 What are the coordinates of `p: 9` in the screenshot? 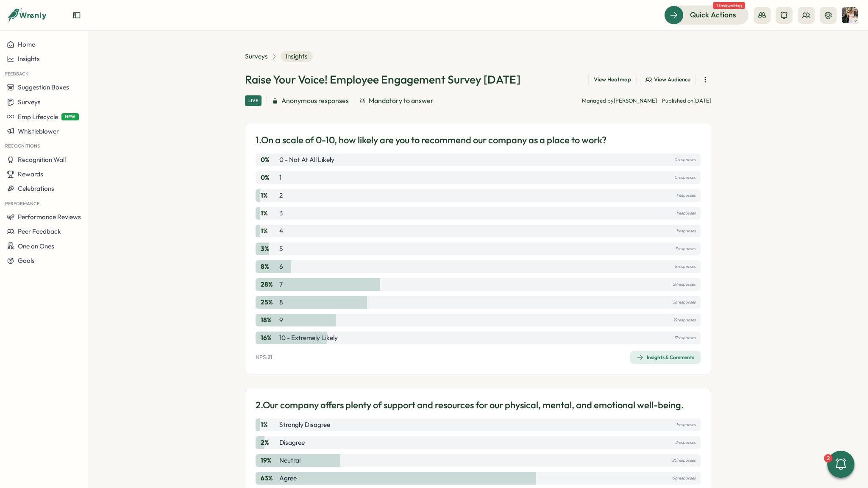 It's located at (281, 320).